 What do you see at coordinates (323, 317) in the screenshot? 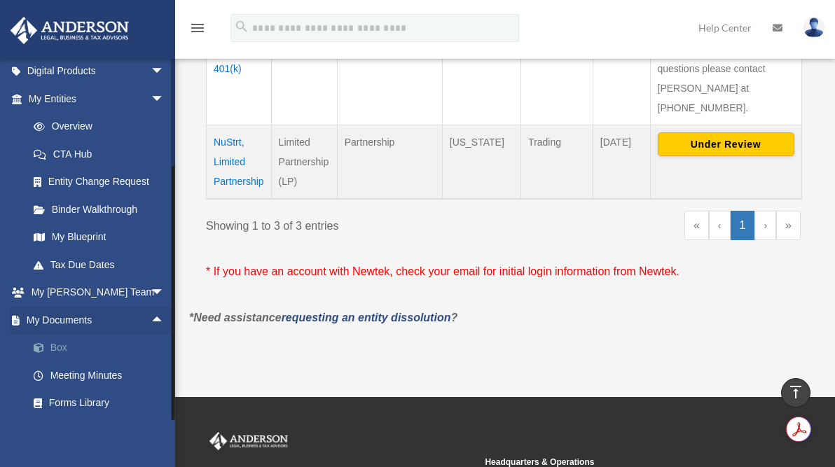
I see `em: *Need assistance ?` at bounding box center [323, 317].